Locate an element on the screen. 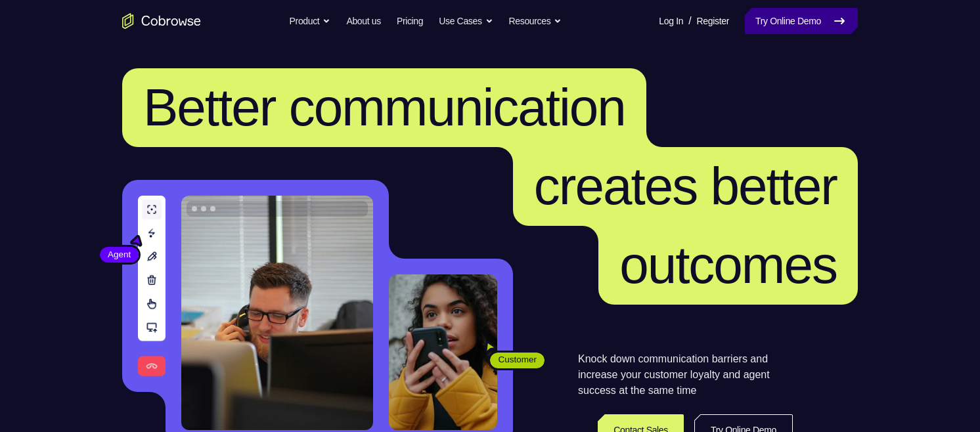  span: Better communication is located at coordinates (385, 107).